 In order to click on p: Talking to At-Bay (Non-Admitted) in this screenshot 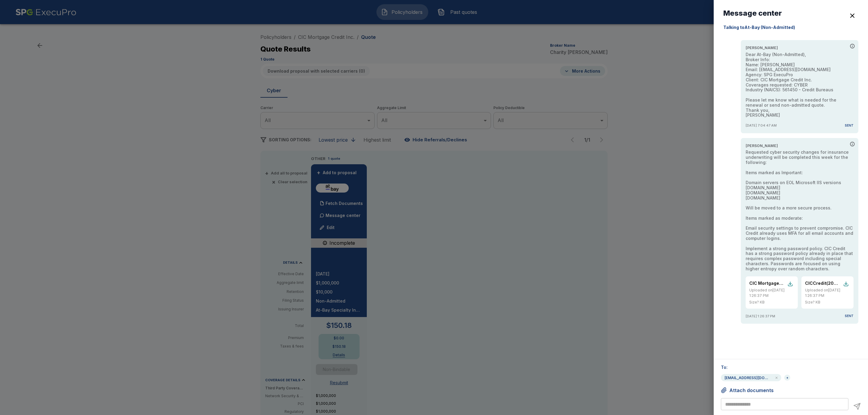, I will do `click(791, 27)`.